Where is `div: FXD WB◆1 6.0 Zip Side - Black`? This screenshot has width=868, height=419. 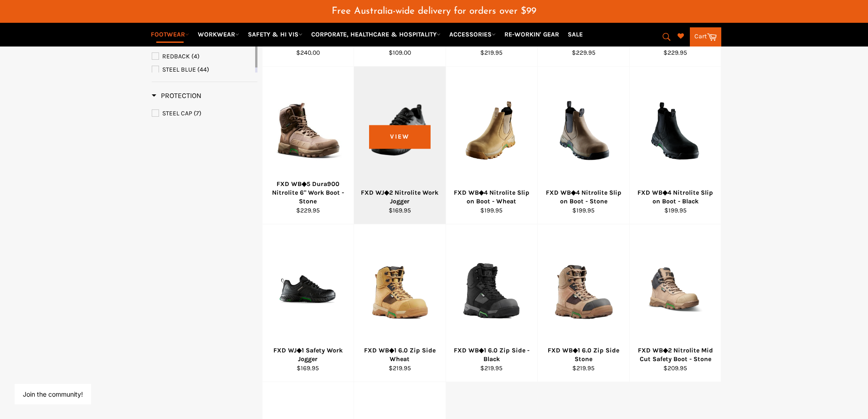
div: FXD WB◆1 6.0 Zip Side - Black is located at coordinates (491, 355).